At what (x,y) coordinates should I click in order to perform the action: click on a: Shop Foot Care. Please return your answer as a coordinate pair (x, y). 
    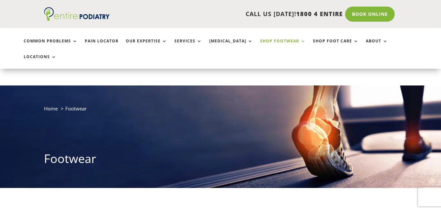
    Looking at the image, I should click on (335, 46).